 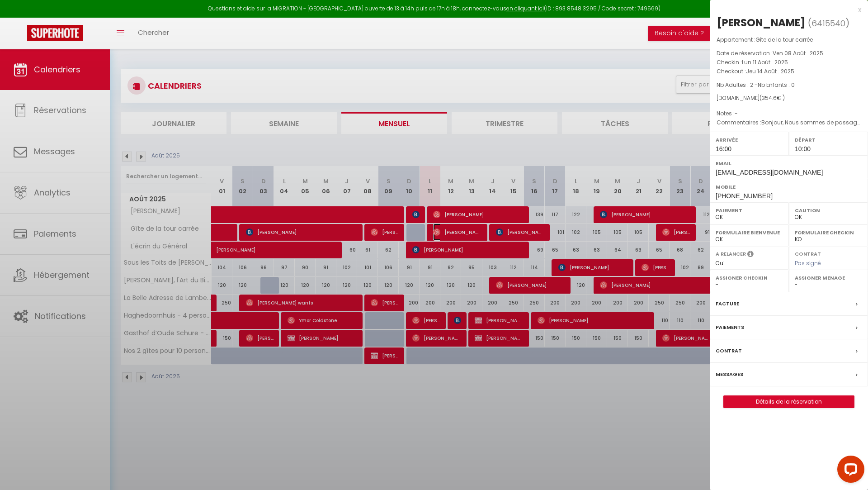 What do you see at coordinates (729, 374) in the screenshot?
I see `label: Messages` at bounding box center [729, 374].